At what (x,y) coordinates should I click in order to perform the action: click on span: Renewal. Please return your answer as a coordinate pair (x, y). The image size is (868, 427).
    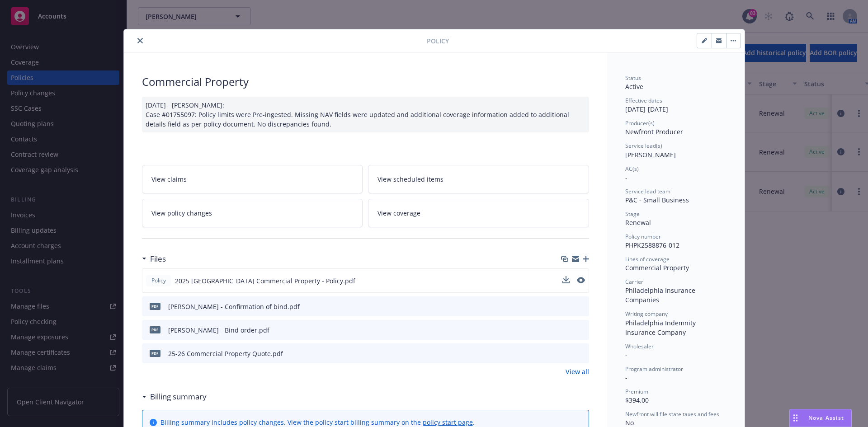
    Looking at the image, I should click on (638, 222).